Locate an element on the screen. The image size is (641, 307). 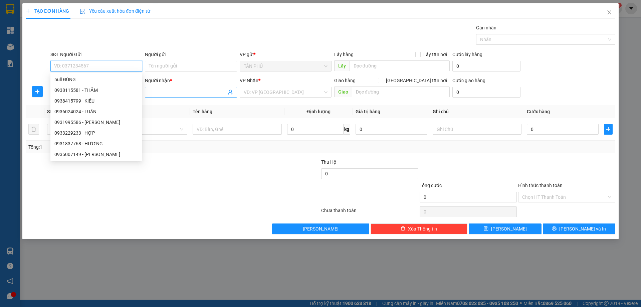
div: Người nhận is located at coordinates (191, 80).